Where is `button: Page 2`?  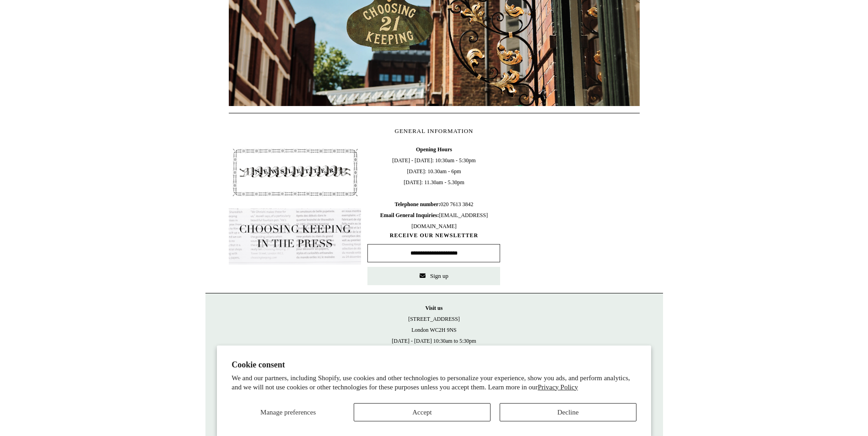
button: Page 2 is located at coordinates (434, 105).